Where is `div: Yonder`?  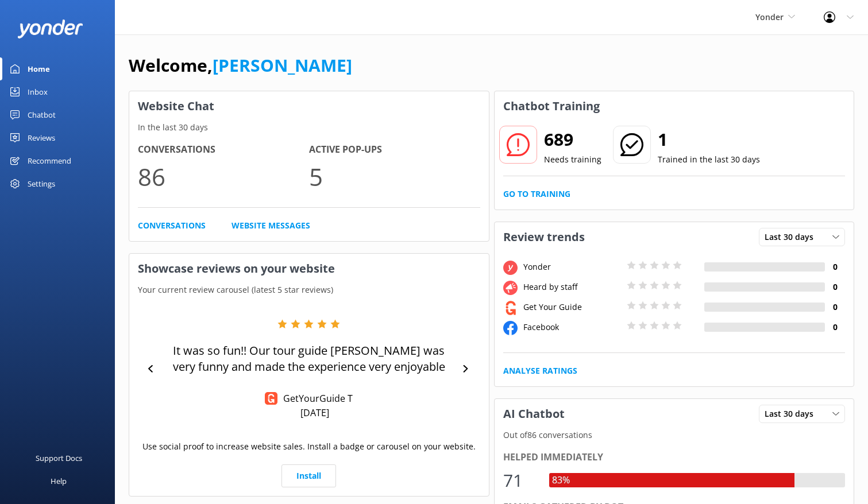
div: Yonder is located at coordinates (573, 267).